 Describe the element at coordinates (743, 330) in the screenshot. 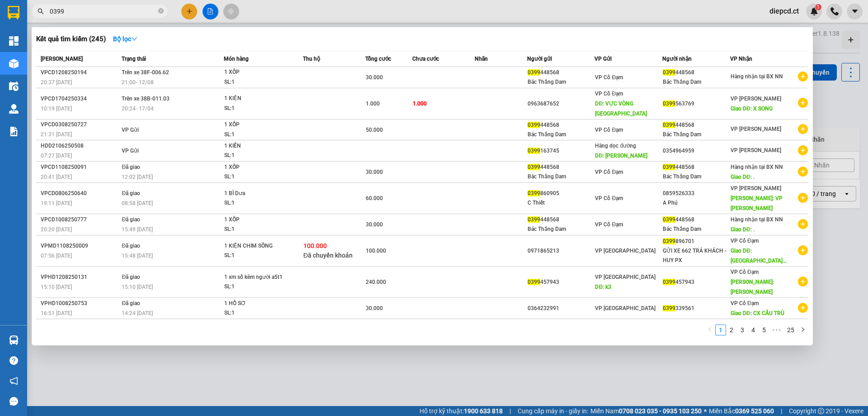

I see `a: 3` at that location.